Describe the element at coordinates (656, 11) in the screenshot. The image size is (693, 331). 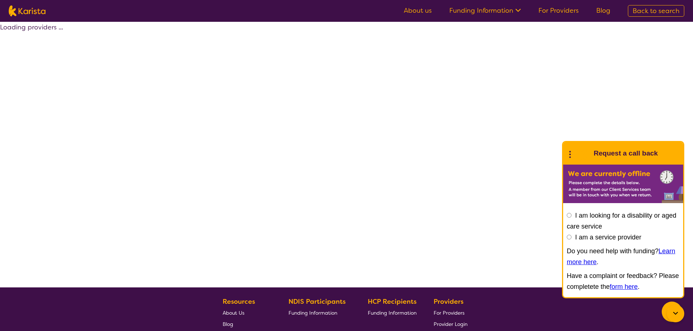
I see `span: Back to search` at that location.